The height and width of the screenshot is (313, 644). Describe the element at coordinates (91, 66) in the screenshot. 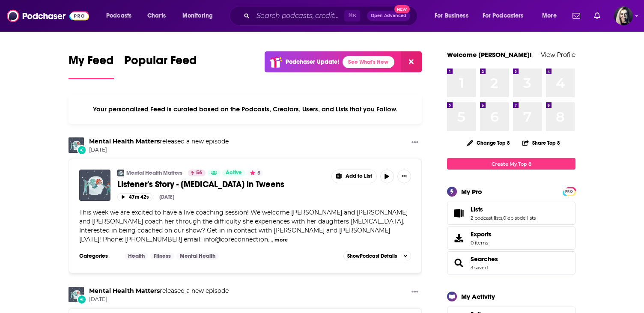

I see `a: My Feed` at that location.